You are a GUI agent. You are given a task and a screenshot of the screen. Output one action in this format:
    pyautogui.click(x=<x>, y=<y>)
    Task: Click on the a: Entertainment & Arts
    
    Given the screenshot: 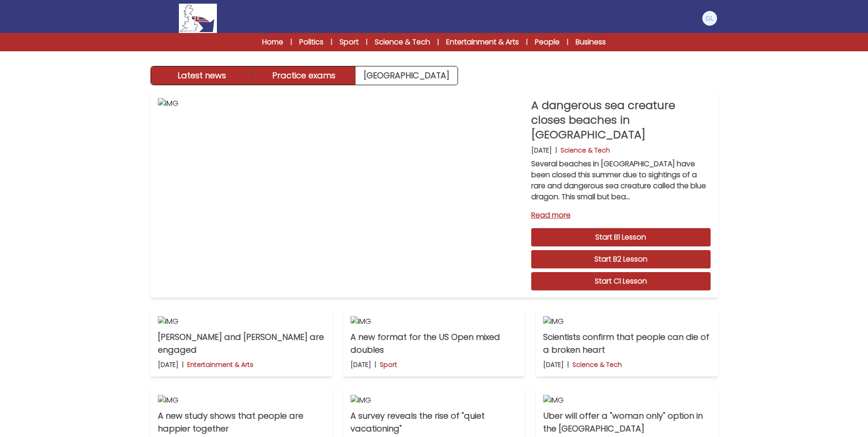 What is the action you would take?
    pyautogui.click(x=482, y=42)
    